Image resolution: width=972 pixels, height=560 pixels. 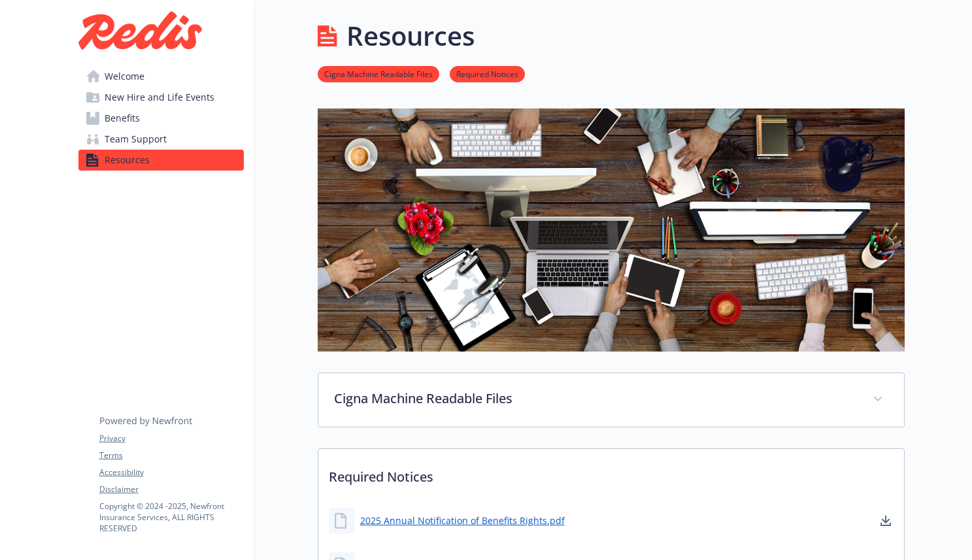 What do you see at coordinates (595, 399) in the screenshot?
I see `p: Cigna Machine Readable Files` at bounding box center [595, 399].